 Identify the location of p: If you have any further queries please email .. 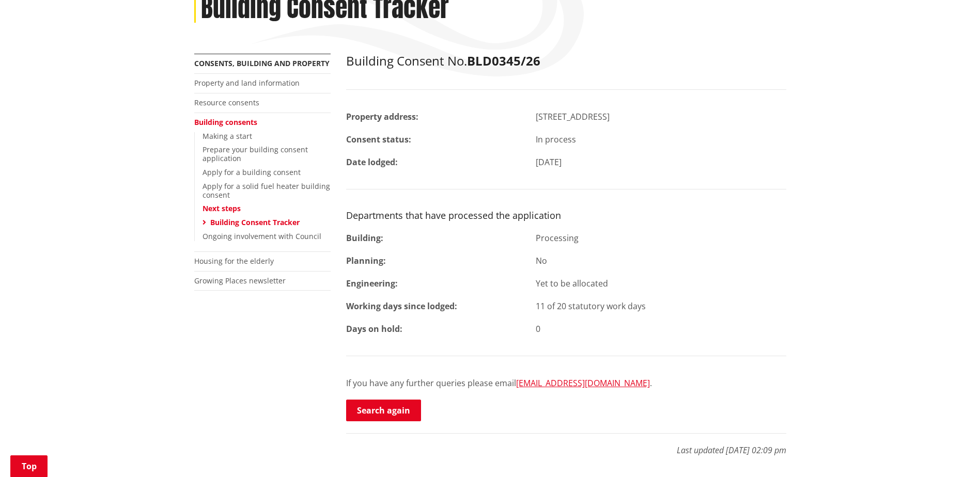
(566, 383).